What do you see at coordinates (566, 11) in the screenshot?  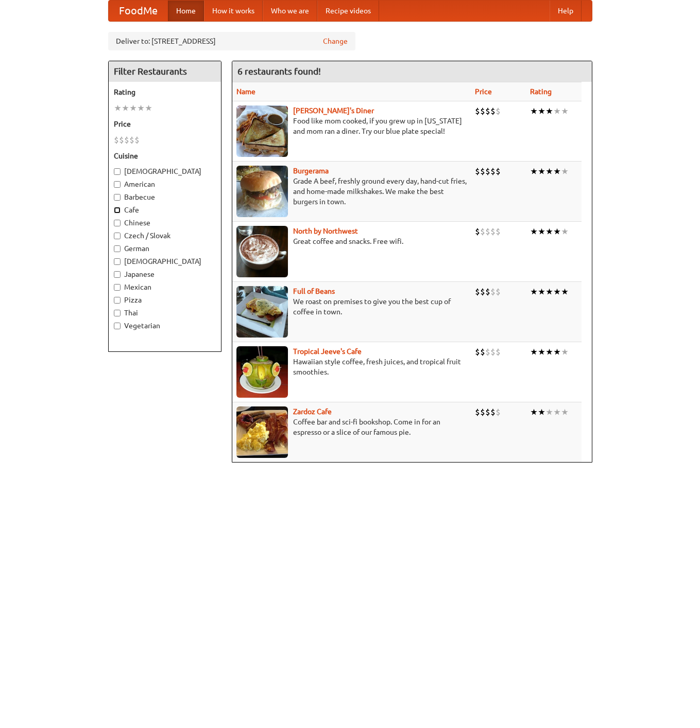 I see `a: Help` at bounding box center [566, 11].